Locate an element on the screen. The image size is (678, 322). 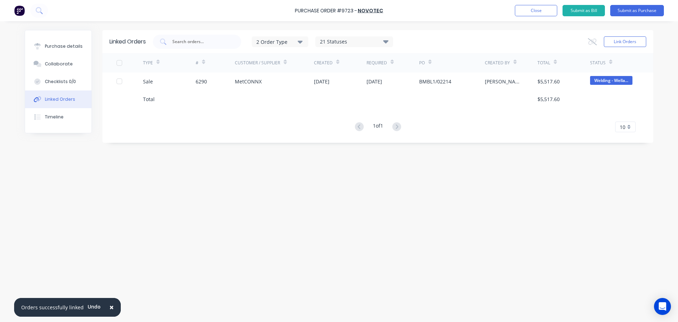
div: Customer / Supplier is located at coordinates (257, 63).